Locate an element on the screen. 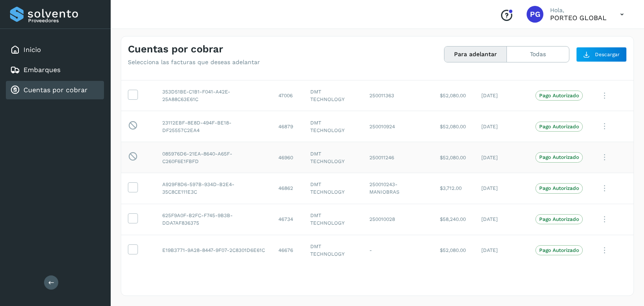 This screenshot has width=644, height=306. button: Para adelantar is located at coordinates (475, 54).